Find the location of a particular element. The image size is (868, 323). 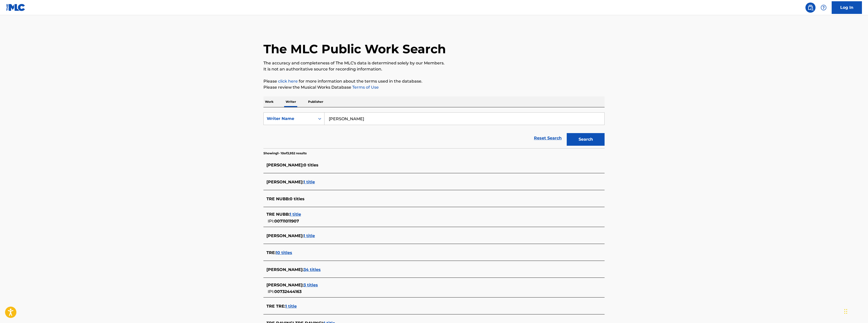

p: Please review the Musical Works Database is located at coordinates (434, 88).